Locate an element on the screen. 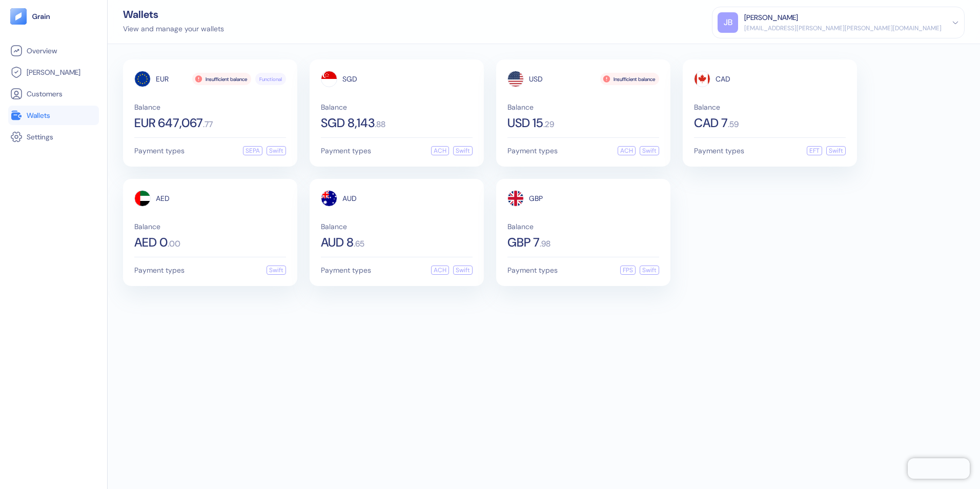  span: . 88 is located at coordinates (380, 124).